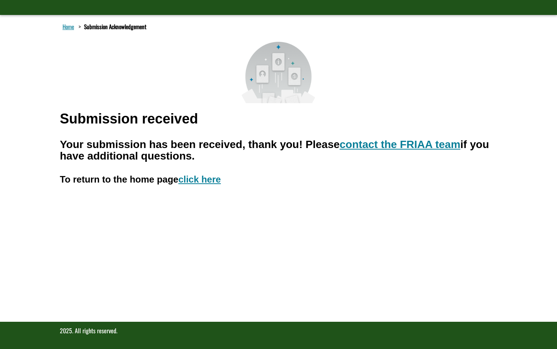 This screenshot has width=557, height=349. What do you see at coordinates (95, 331) in the screenshot?
I see `span: . All rights reserved.` at bounding box center [95, 331].